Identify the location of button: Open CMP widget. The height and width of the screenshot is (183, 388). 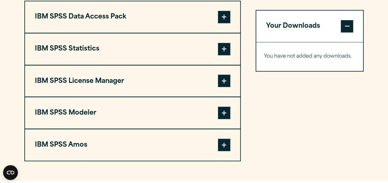
(10, 173).